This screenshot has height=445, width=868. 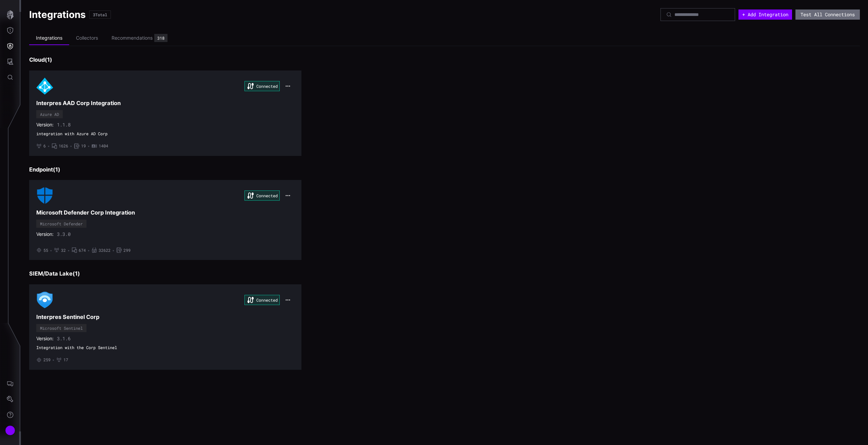 What do you see at coordinates (127, 251) in the screenshot?
I see `span: 299` at bounding box center [127, 251].